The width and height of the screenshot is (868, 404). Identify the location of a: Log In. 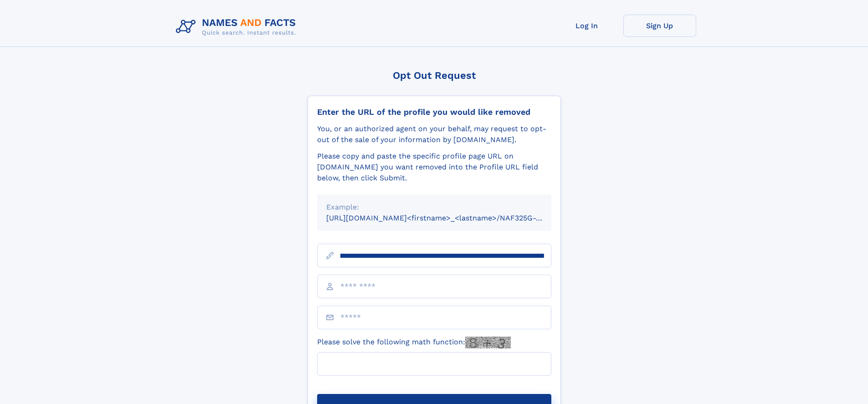
(587, 26).